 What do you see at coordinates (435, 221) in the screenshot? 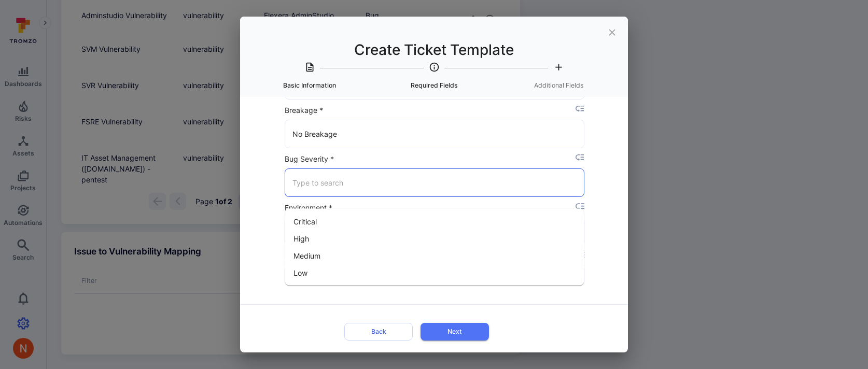
I see `li: Critical` at bounding box center [435, 221].